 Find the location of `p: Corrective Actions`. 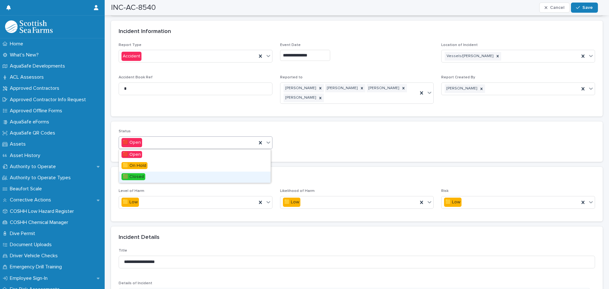

p: Corrective Actions is located at coordinates (32, 200).